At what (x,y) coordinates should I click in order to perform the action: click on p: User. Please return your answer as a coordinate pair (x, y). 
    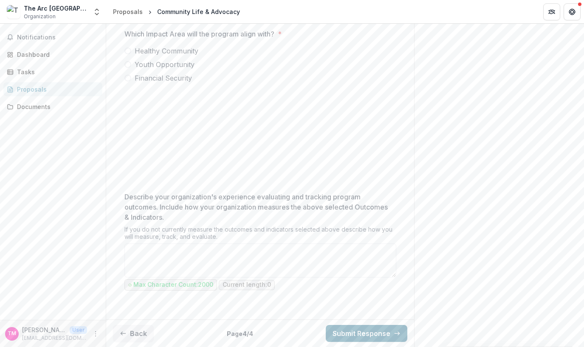
    Looking at the image, I should click on (78, 330).